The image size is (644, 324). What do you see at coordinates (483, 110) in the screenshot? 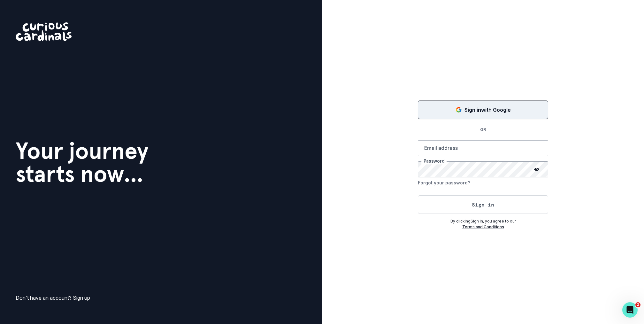
I see `button: Sign in with Google (GSuite)` at bounding box center [483, 110].